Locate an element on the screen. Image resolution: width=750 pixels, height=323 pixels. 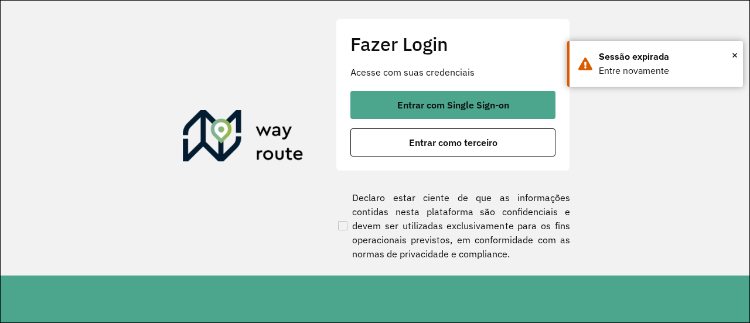
div: Sessão expirada is located at coordinates (666, 57).